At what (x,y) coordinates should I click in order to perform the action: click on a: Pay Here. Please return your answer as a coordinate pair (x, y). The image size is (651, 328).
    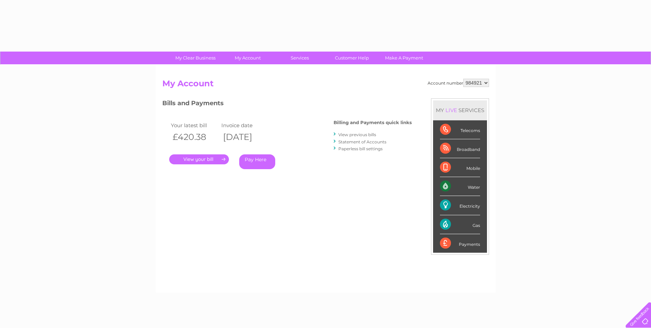
    Looking at the image, I should click on (257, 161).